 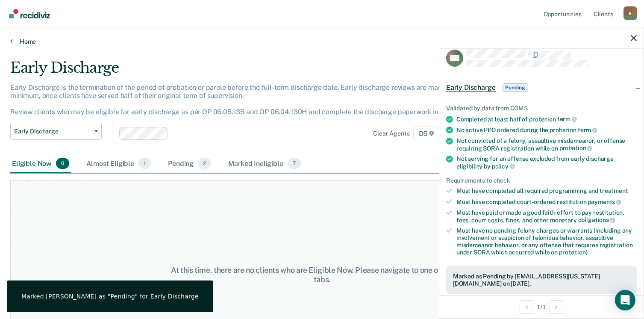 What do you see at coordinates (546, 202) in the screenshot?
I see `div: Must have completed court-ordered restitution` at bounding box center [546, 202].